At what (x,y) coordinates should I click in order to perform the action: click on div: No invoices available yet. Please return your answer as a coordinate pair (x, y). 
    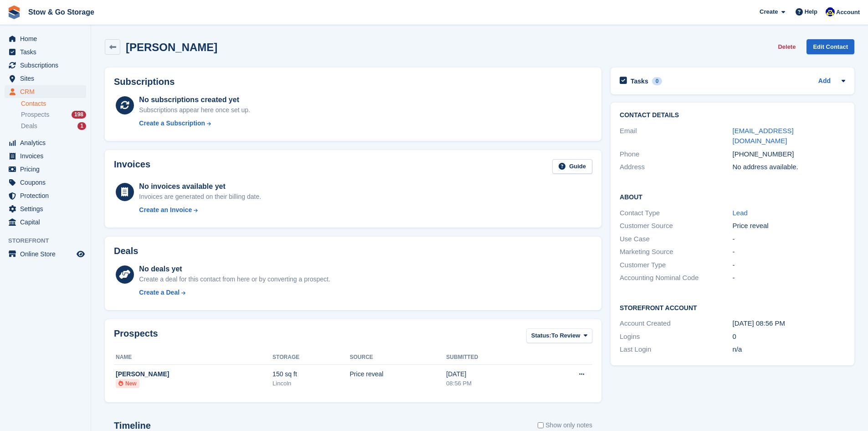
    Looking at the image, I should click on (200, 187).